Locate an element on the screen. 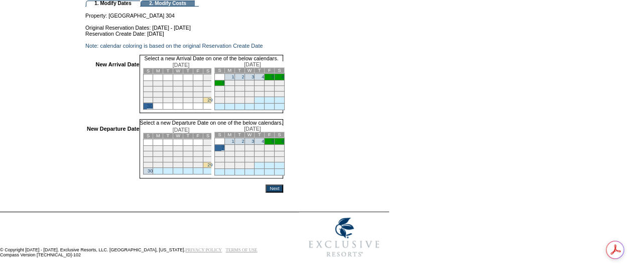  td: Note: calendar coloring is based on the original Reservation Create Date is located at coordinates (184, 46).